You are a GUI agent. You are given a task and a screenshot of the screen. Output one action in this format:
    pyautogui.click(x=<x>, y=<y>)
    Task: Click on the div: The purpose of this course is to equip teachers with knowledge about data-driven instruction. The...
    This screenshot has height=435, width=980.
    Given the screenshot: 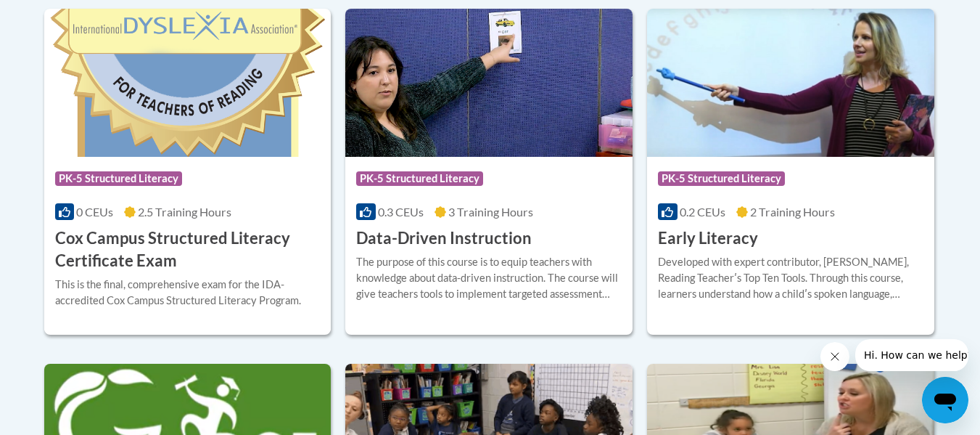 What is the action you would take?
    pyautogui.click(x=489, y=279)
    